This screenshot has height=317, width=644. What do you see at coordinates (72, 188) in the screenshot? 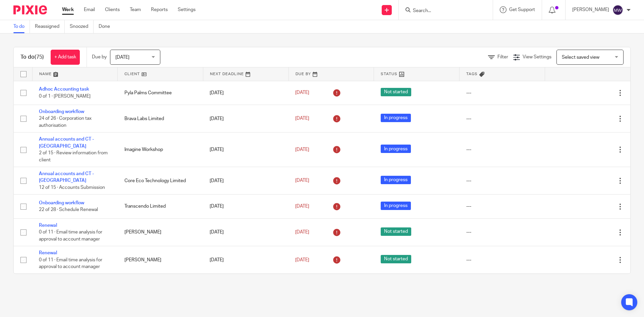
I see `span: 12 of 15 · Accounts Submission` at bounding box center [72, 188].